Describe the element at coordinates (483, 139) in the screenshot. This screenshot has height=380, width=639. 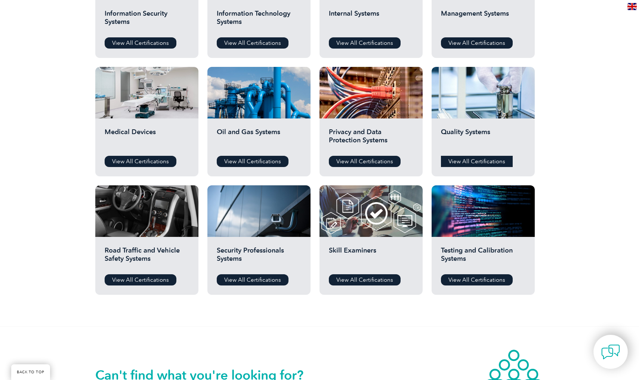
I see `h2: Quality Systems` at that location.